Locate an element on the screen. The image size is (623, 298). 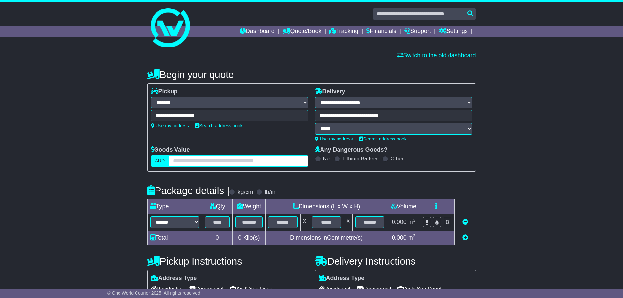
td: Type is located at coordinates (175, 207).